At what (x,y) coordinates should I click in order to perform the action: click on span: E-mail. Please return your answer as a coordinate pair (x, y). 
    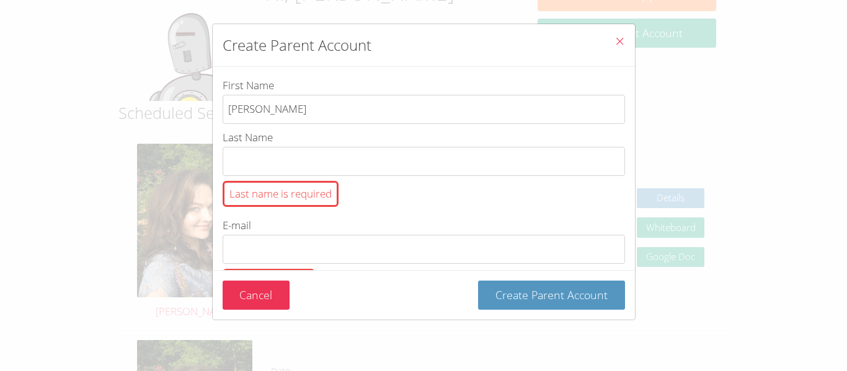
    Looking at the image, I should click on (237, 225).